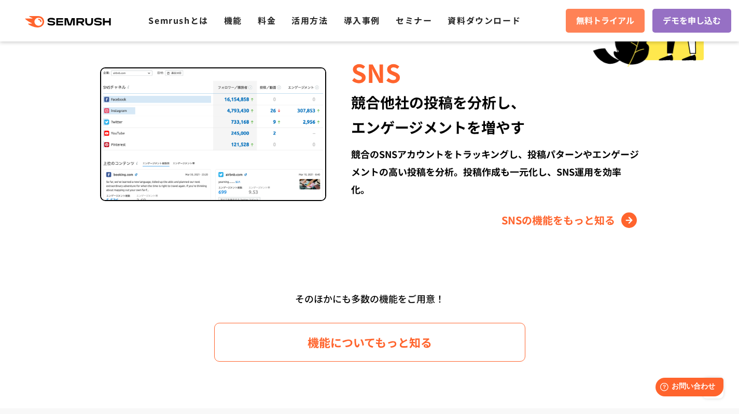  Describe the element at coordinates (495, 72) in the screenshot. I see `div: SNS` at that location.